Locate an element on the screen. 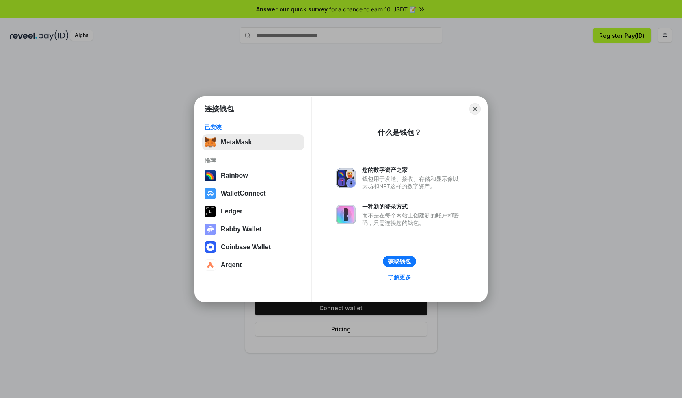 This screenshot has height=398, width=682. div: Rainbow is located at coordinates (234, 175).